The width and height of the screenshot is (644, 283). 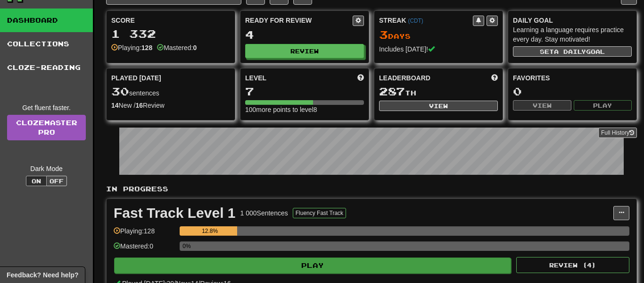 I want to click on div: Streak, so click(x=425, y=21).